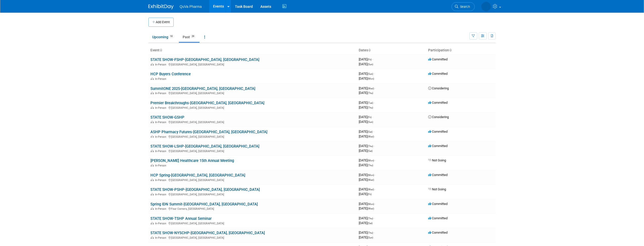  Describe the element at coordinates (253, 50) in the screenshot. I see `th: Event` at that location.